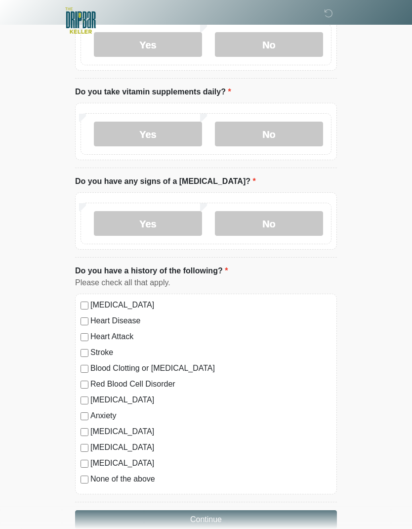  What do you see at coordinates (85, 321) in the screenshot?
I see `input: Heart Disease` at bounding box center [85, 321].